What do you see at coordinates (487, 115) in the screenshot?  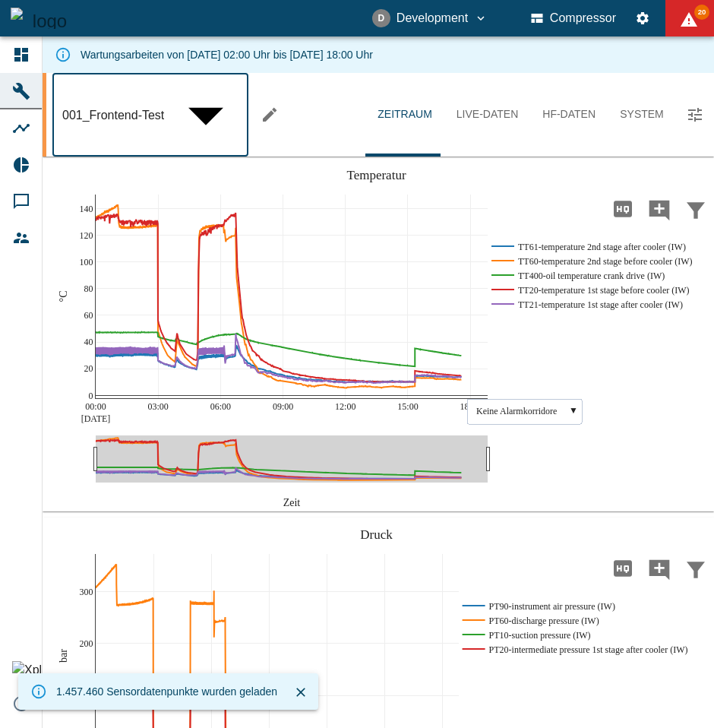 I see `button: Live-Daten` at bounding box center [487, 115].